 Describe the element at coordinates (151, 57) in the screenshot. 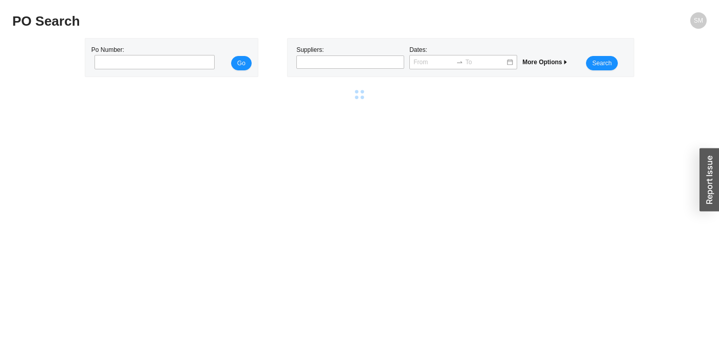

I see `div: Po Number:` at that location.